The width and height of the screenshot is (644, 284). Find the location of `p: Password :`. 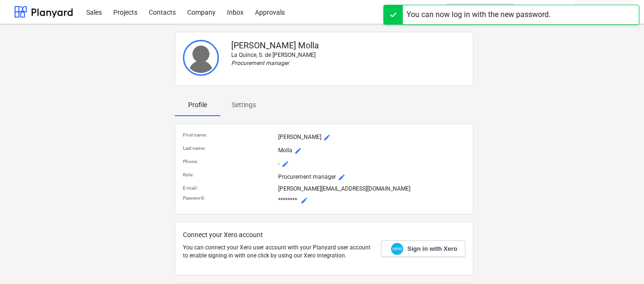

p: Password : is located at coordinates (228, 198).